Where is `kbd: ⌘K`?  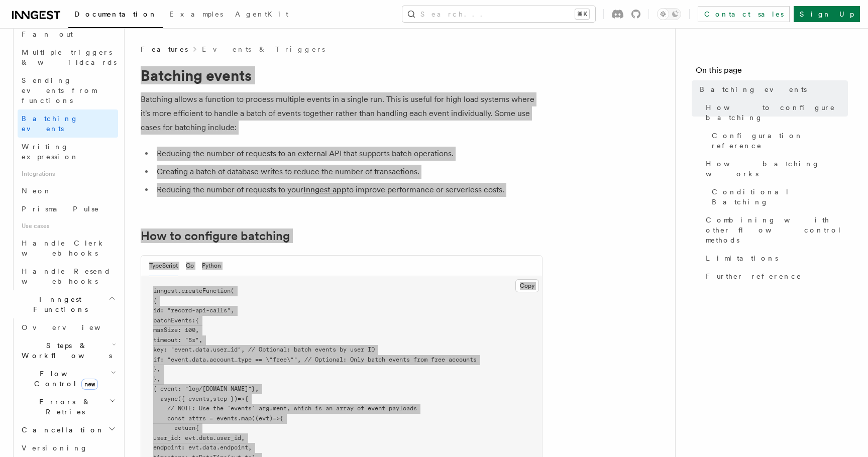 kbd: ⌘K is located at coordinates (583, 14).